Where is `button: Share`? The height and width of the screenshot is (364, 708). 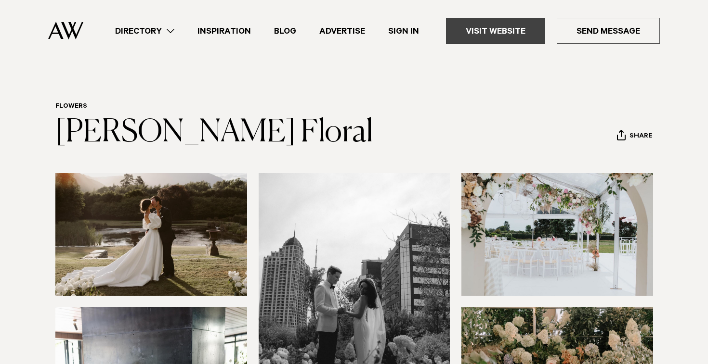
button: Share is located at coordinates (634, 137).